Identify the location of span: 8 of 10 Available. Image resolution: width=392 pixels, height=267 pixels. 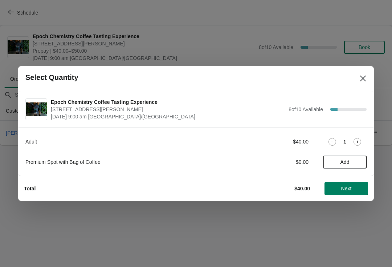
(306, 109).